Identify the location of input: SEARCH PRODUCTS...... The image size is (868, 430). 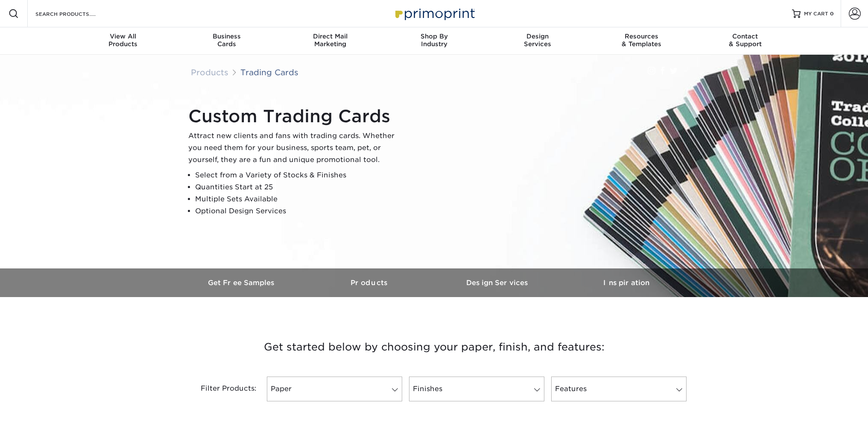
(76, 14).